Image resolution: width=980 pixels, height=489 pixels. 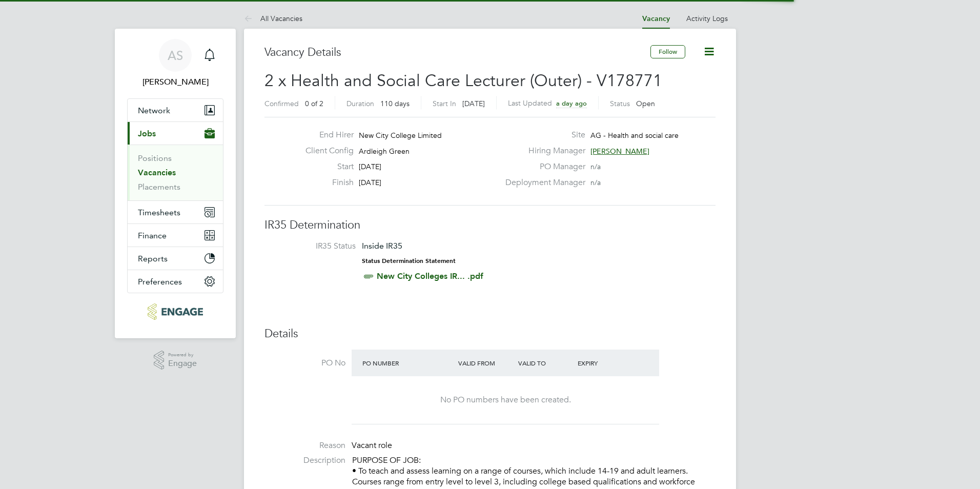 What do you see at coordinates (305, 446) in the screenshot?
I see `label: Reason` at bounding box center [305, 446].